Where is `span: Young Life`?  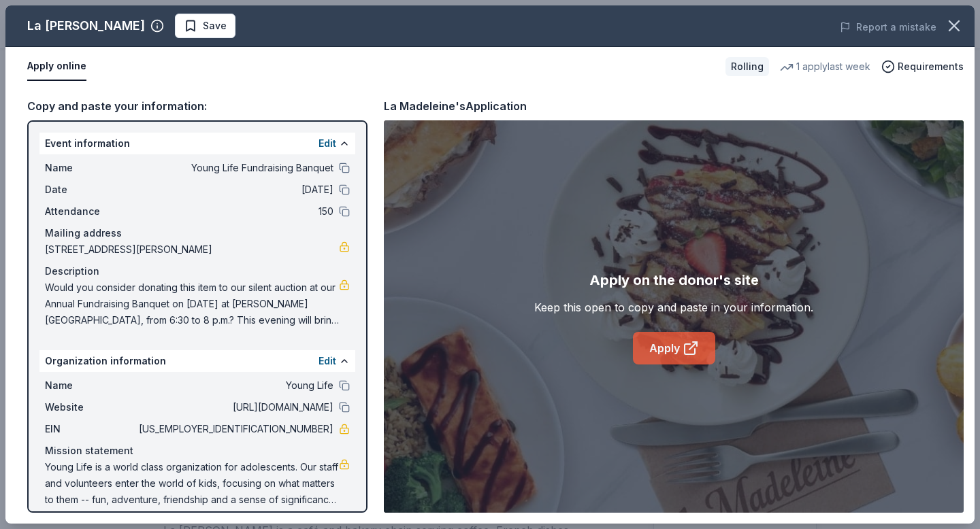
span: Young Life is located at coordinates (235, 386).